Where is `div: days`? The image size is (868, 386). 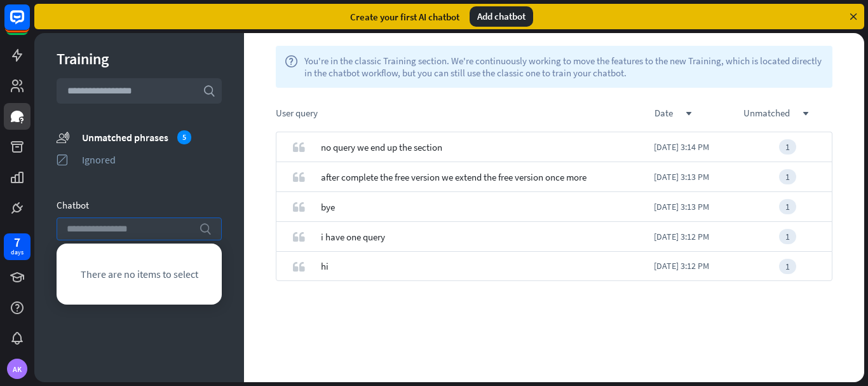 div: days is located at coordinates (17, 252).